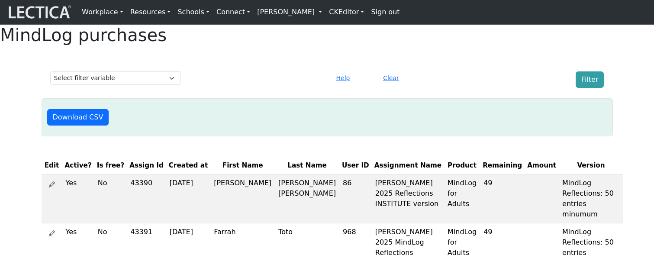 Image resolution: width=654 pixels, height=258 pixels. Describe the element at coordinates (343, 77) in the screenshot. I see `a: Help` at that location.